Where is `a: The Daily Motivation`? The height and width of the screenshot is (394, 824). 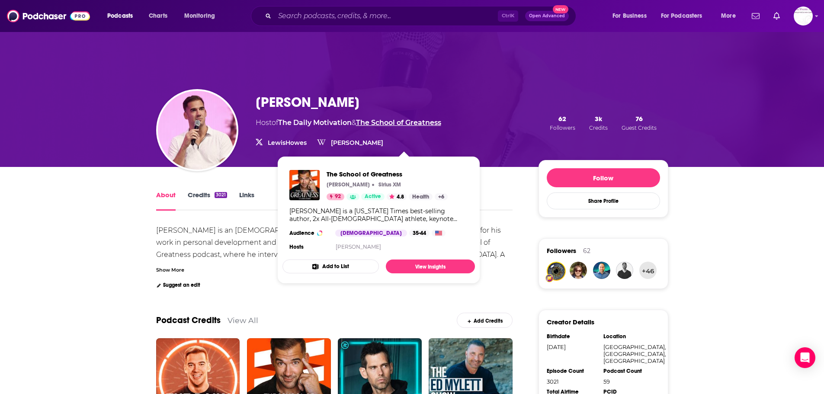
a: The Daily Motivation is located at coordinates (315, 122).